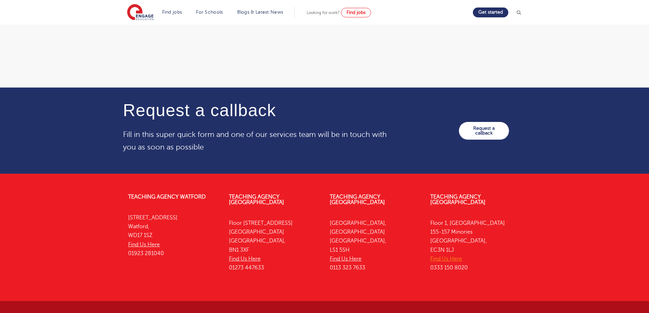 This screenshot has width=649, height=313. I want to click on span: Looking for work?, so click(323, 13).